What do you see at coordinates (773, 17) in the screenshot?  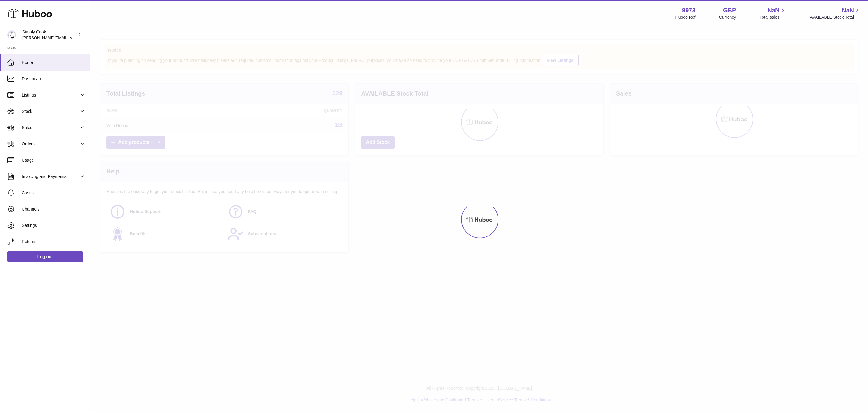 I see `span: Total sales` at bounding box center [773, 17].